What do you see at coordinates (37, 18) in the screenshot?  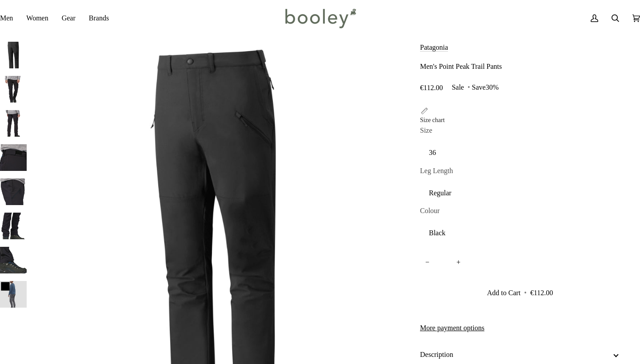 I see `a: Women` at bounding box center [37, 18].